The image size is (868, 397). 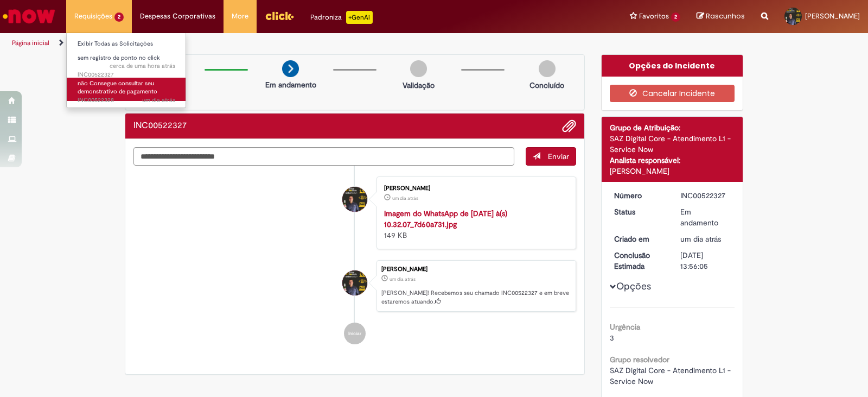 What do you see at coordinates (639, 261) in the screenshot?
I see `dt: Conclusão Estimada` at bounding box center [639, 261].